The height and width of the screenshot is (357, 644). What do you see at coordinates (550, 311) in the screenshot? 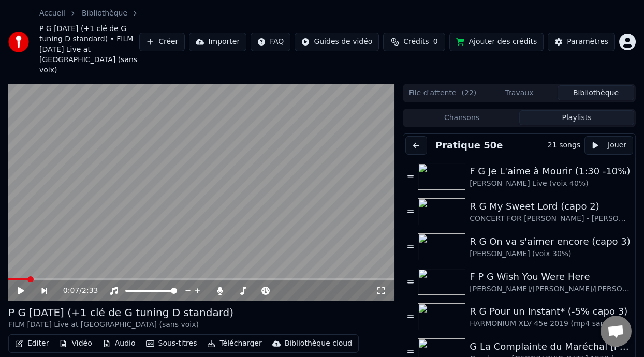
I see `div: R G Pour un Instant* (-5% capo 3)` at bounding box center [550, 311].